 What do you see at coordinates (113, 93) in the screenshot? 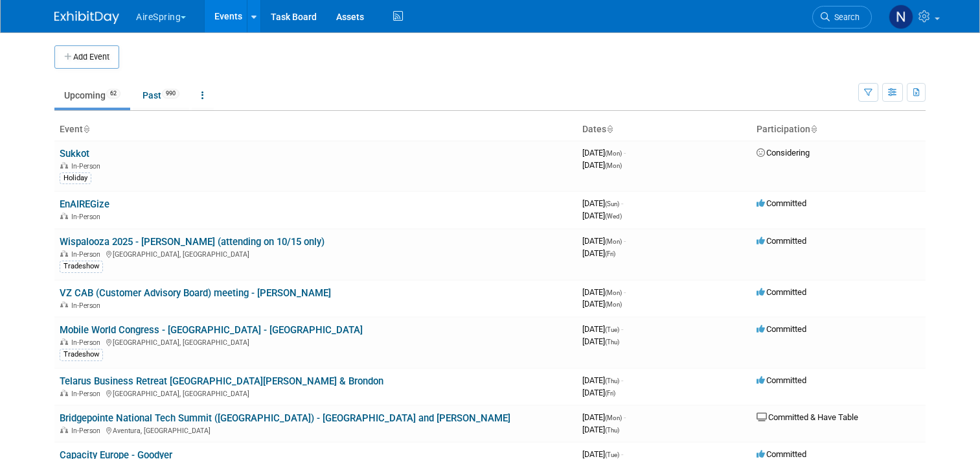
I see `span: 62` at bounding box center [113, 93].